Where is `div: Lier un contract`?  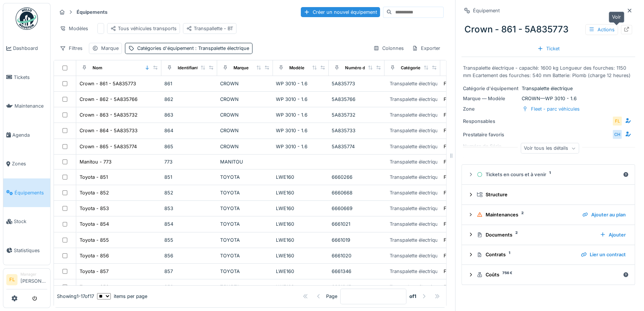
div: Lier un contract is located at coordinates (603, 254).